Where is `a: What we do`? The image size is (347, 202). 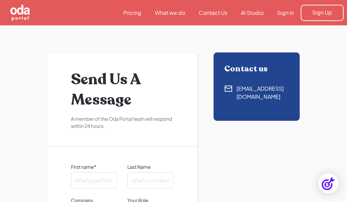
a: What we do is located at coordinates (170, 13).